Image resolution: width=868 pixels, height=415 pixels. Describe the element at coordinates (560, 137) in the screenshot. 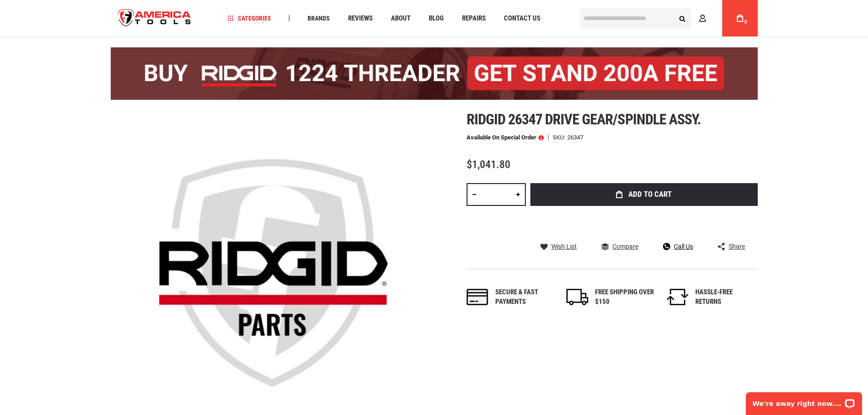

I see `strong: SKU` at that location.